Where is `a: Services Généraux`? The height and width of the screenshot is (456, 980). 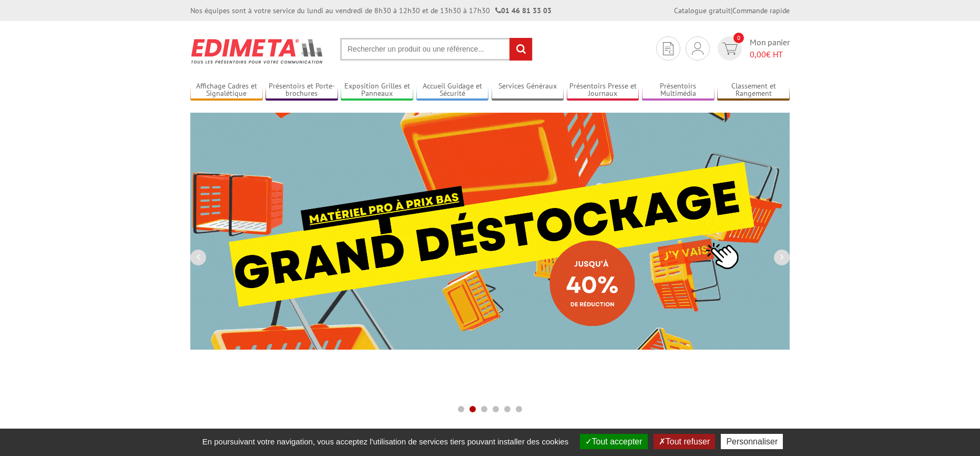
a: Services Généraux is located at coordinates (528, 90).